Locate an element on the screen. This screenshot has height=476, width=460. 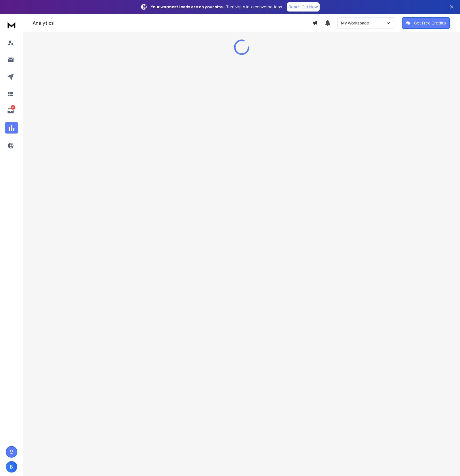
h1: Analytics is located at coordinates (172, 23).